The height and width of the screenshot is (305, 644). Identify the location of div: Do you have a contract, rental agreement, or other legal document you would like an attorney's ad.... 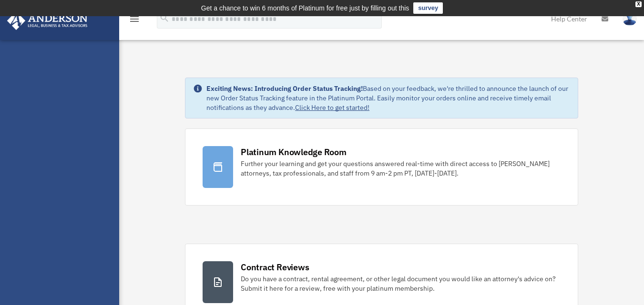
(400, 284).